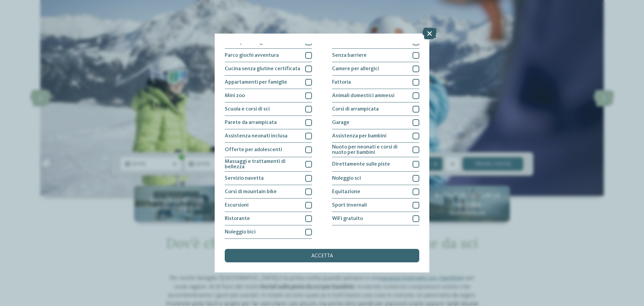  I want to click on span: Mini zoo, so click(235, 96).